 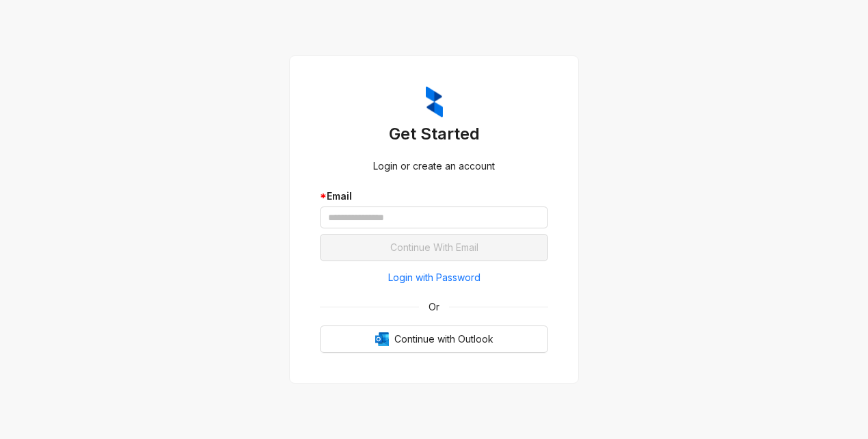 What do you see at coordinates (434, 167) in the screenshot?
I see `div: Login or create an account` at bounding box center [434, 167].